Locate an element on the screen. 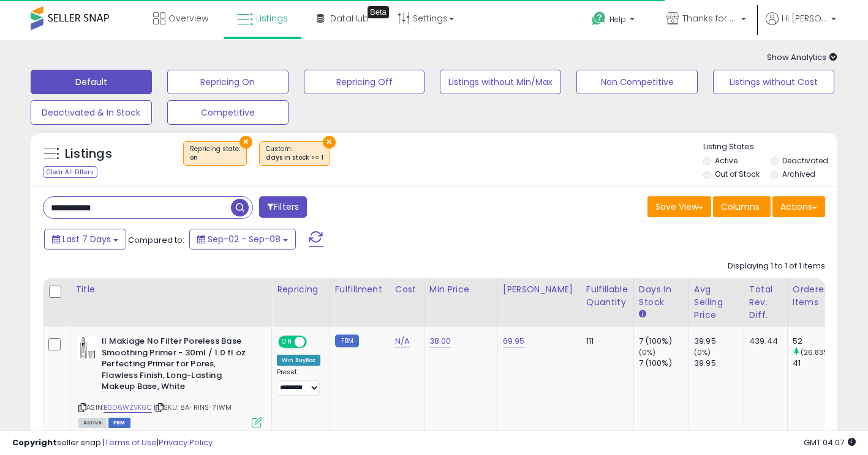 This screenshot has height=455, width=868. button: Listings without Cost is located at coordinates (773, 82).